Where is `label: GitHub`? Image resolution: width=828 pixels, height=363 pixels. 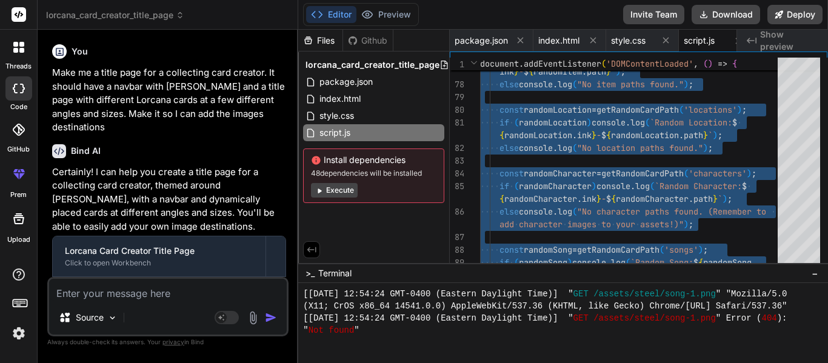 label: GitHub is located at coordinates (18, 149).